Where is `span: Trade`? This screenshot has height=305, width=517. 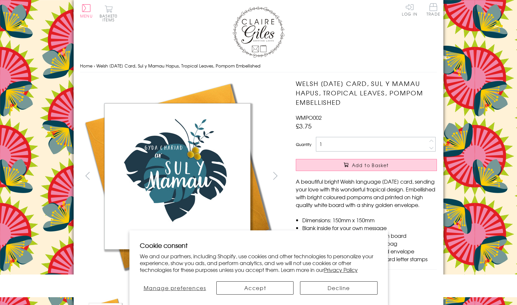
span: Trade is located at coordinates (433, 9).